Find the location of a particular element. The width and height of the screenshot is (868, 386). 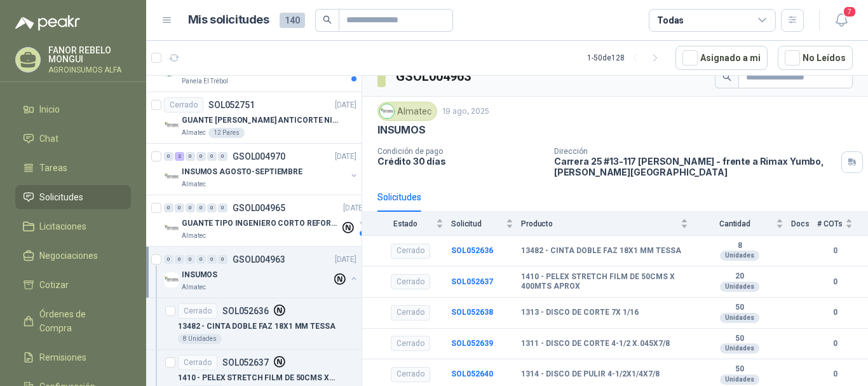

p: SOL052751 is located at coordinates (232, 105).